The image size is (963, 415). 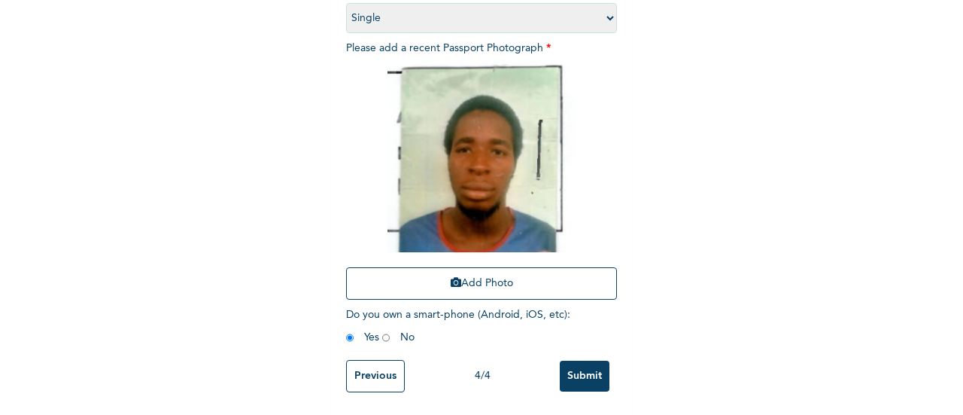 What do you see at coordinates (482, 376) in the screenshot?
I see `div: 4 / 4` at bounding box center [482, 376].